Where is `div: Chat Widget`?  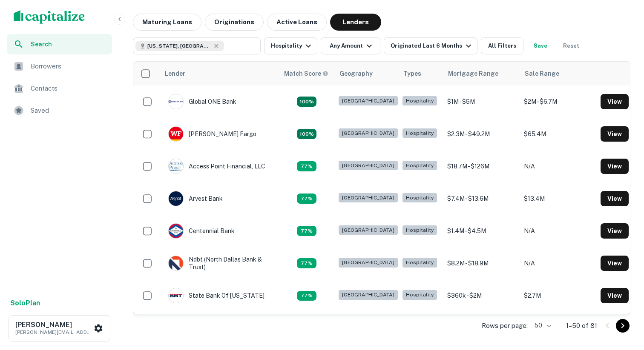 div: Chat Widget is located at coordinates (623, 302).